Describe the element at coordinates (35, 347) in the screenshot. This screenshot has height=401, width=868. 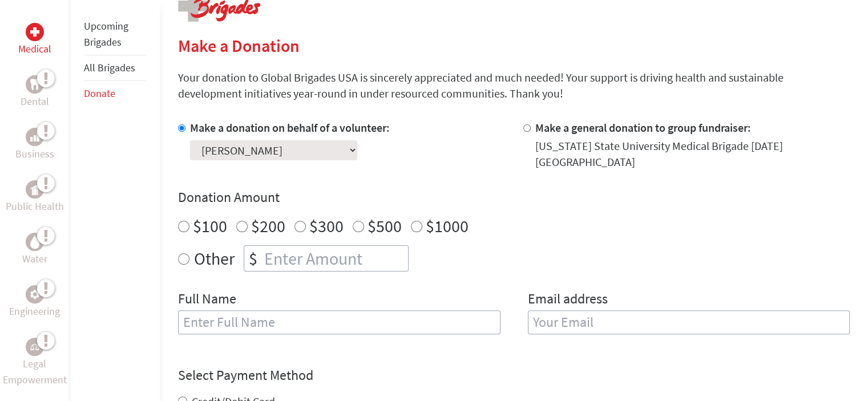
I see `div: Legal Empowerment` at that location.